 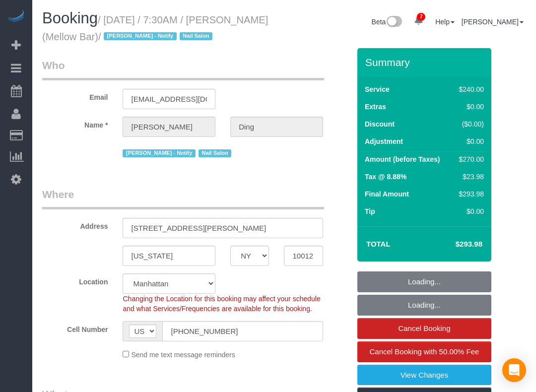 I want to click on label: Tax @ 8.88%, so click(x=385, y=177).